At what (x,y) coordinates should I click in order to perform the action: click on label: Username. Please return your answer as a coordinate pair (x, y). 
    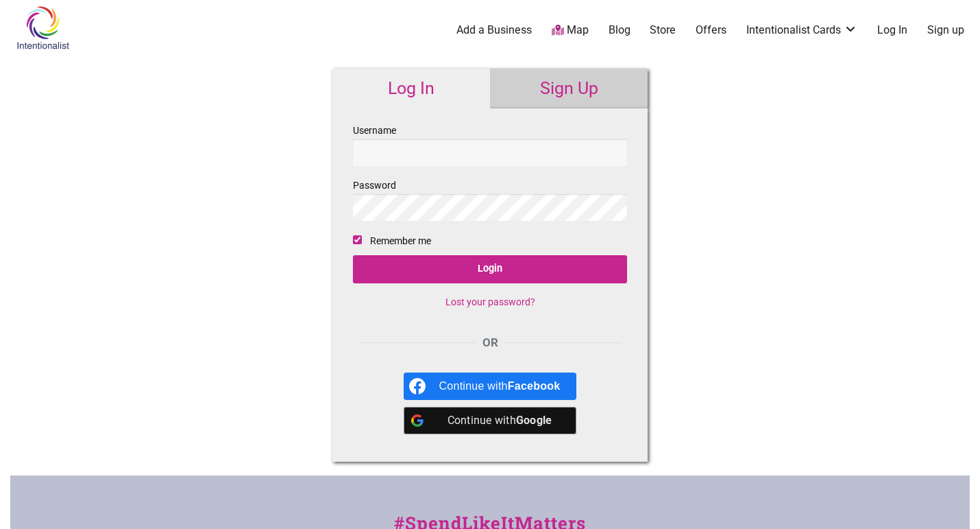
    Looking at the image, I should click on (490, 144).